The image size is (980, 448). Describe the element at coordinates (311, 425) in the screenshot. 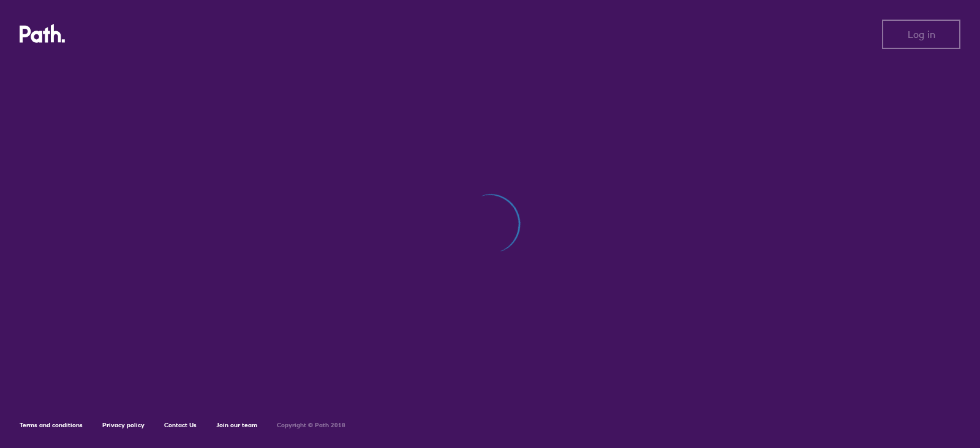

I see `h6: Copyright © Path 2018` at that location.